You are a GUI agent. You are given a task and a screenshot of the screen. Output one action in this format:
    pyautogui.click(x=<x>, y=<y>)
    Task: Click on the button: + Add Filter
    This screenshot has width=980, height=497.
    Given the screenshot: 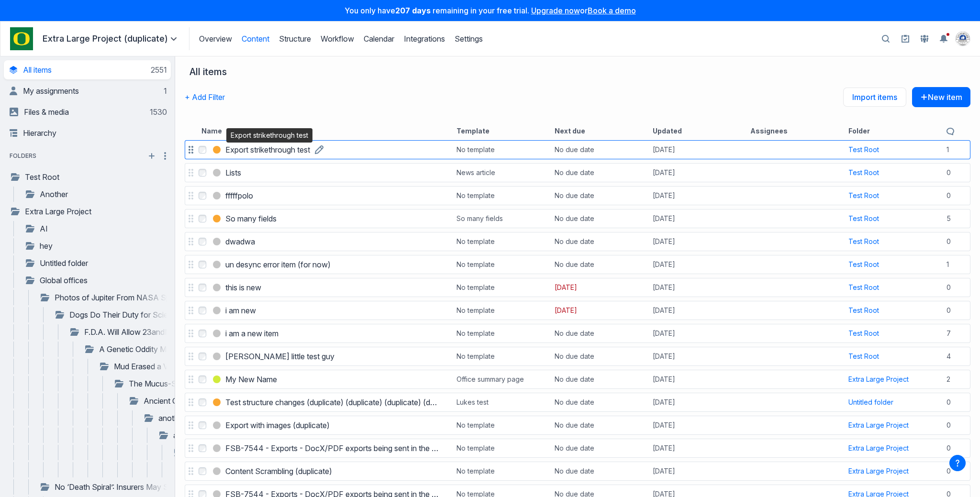 What is the action you would take?
    pyautogui.click(x=205, y=97)
    